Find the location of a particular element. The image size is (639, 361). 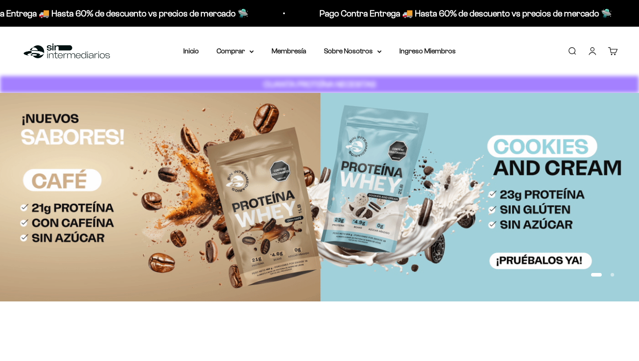

p: Pago Contra Entrega 🚚 Hasta 60% de descuento vs precios de mercado 🛸 is located at coordinates (464, 13).